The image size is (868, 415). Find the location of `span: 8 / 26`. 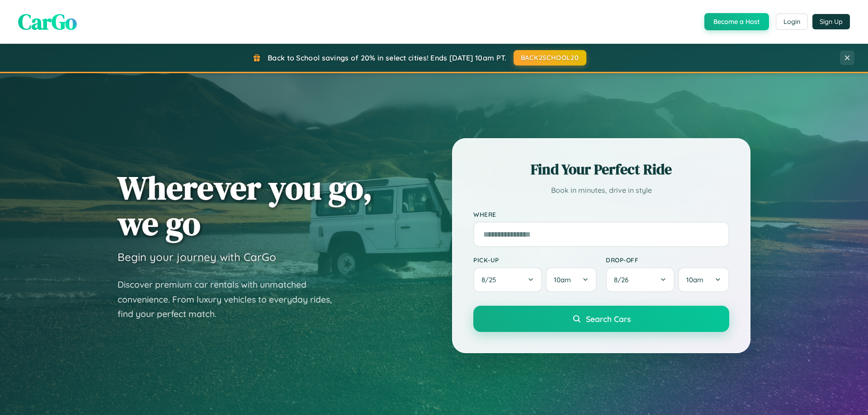

span: 8 / 26 is located at coordinates (624, 279).